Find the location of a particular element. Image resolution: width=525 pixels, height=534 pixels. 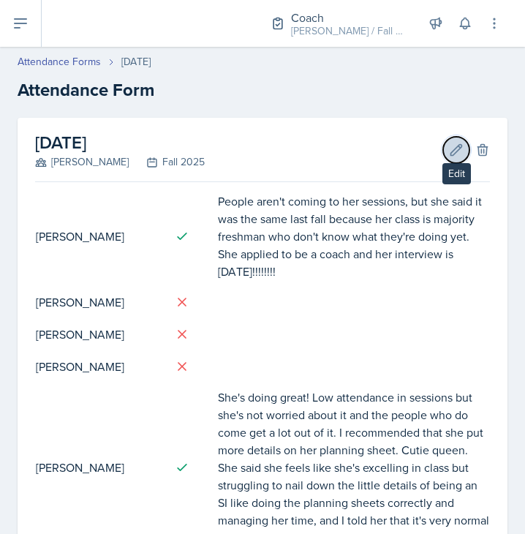

td: People aren't coming to her sessions, but she said it was the same last fall because her class is... is located at coordinates (353, 236).